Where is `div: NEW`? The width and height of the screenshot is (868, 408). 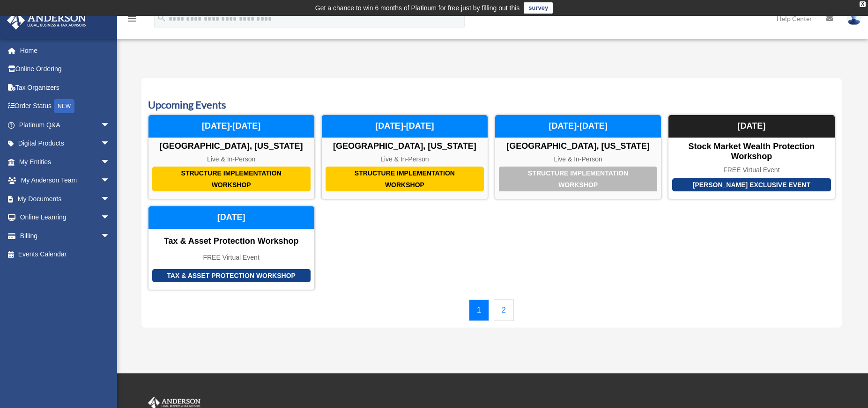
div: NEW is located at coordinates (64, 106).